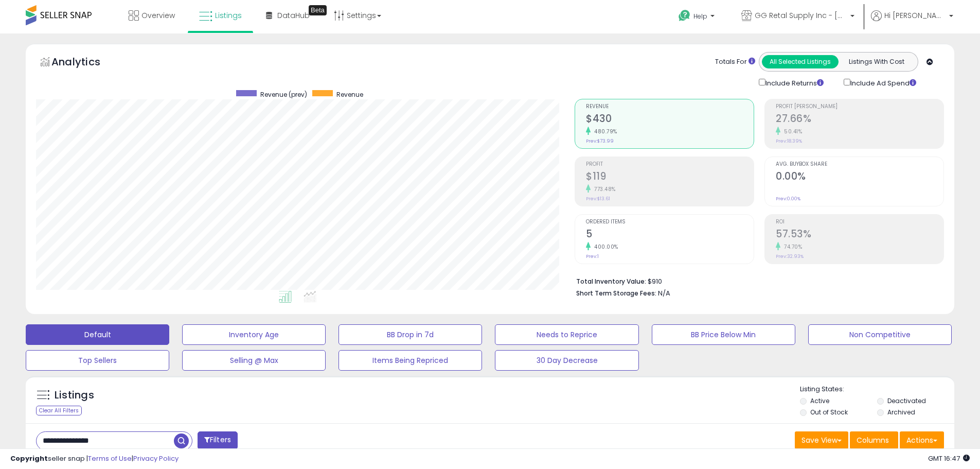  What do you see at coordinates (872, 441) in the screenshot?
I see `span: Columns` at bounding box center [872, 441].